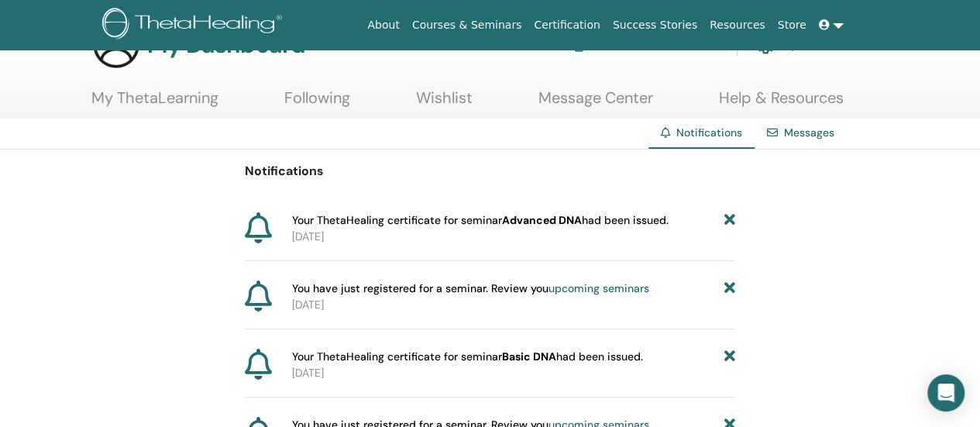  Describe the element at coordinates (383, 25) in the screenshot. I see `a: About` at that location.